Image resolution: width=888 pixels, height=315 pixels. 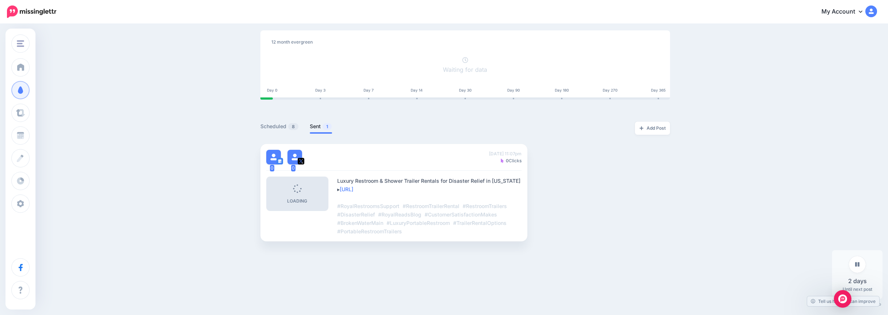 I want to click on span: #LuxuryPortableRestroom, so click(x=418, y=222).